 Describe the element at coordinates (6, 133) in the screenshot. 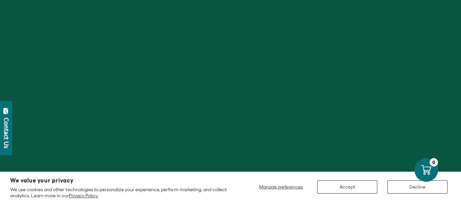

I see `div: Contact Us` at that location.